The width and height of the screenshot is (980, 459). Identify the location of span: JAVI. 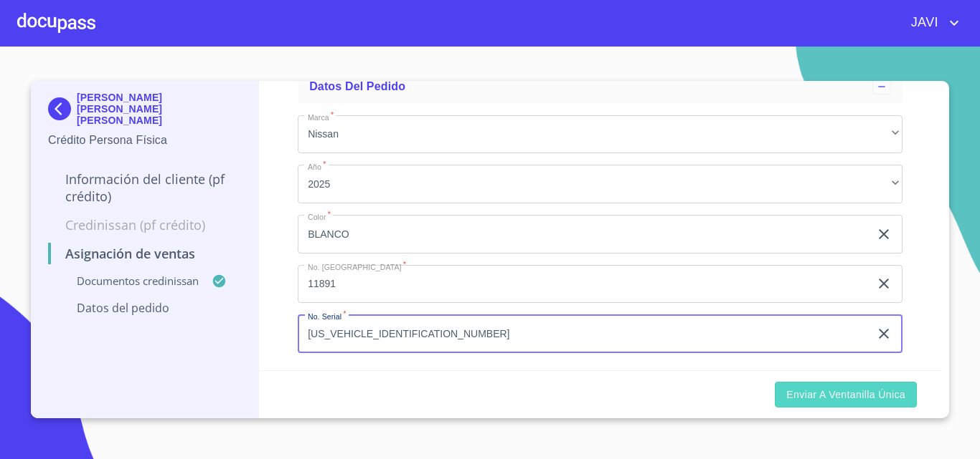
(922, 23).